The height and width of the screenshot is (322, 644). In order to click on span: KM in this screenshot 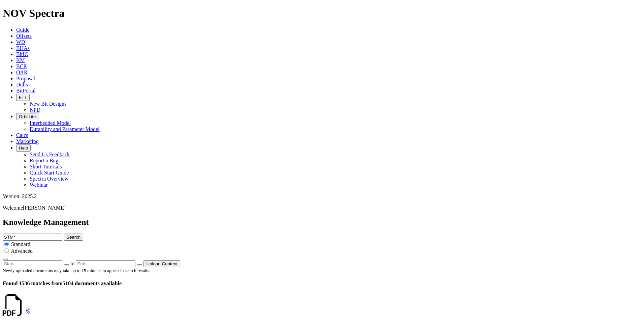, I will do `click(20, 60)`.